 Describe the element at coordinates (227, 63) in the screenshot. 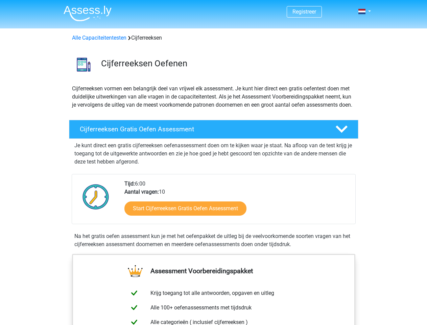

I see `h3: Cijferreeksen Oefenen` at that location.